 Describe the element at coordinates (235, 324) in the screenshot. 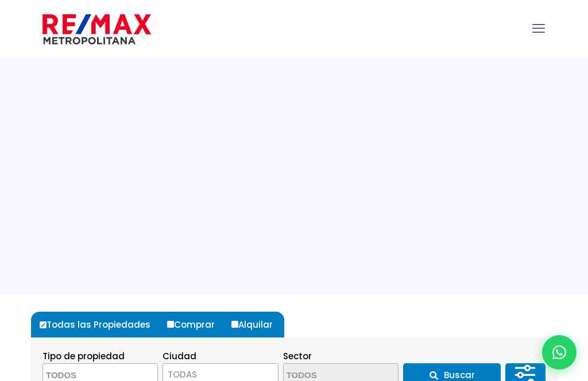

I see `input: Alquilar` at that location.